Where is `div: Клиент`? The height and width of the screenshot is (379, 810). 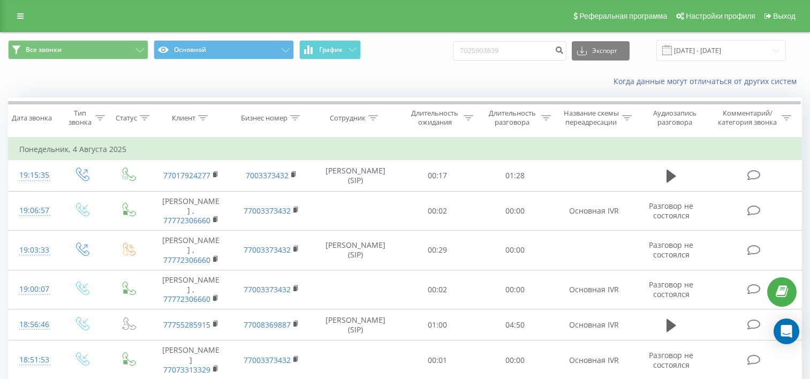 div: Клиент is located at coordinates (184, 118).